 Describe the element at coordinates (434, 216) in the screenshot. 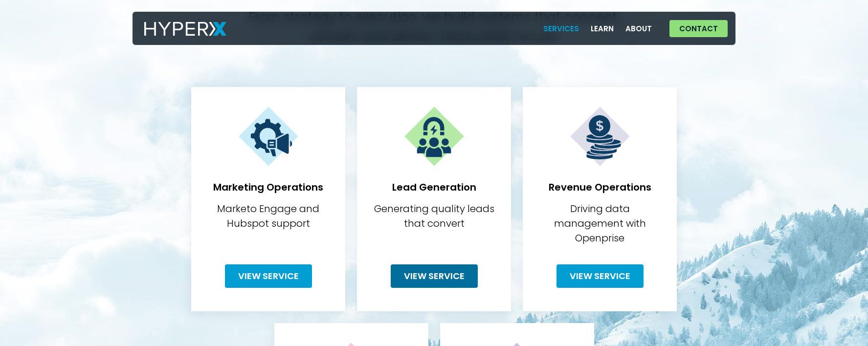

I see `p: Generating quality leads that convert` at that location.